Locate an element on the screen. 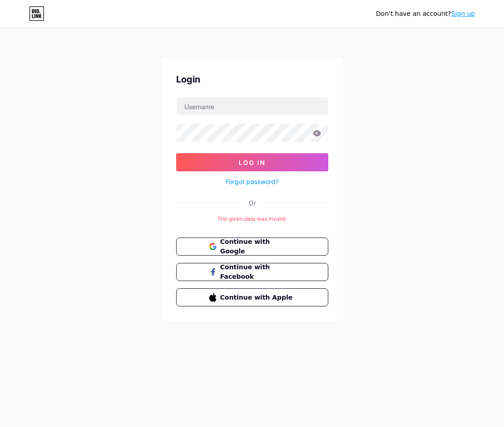  button: Log In is located at coordinates (253, 163).